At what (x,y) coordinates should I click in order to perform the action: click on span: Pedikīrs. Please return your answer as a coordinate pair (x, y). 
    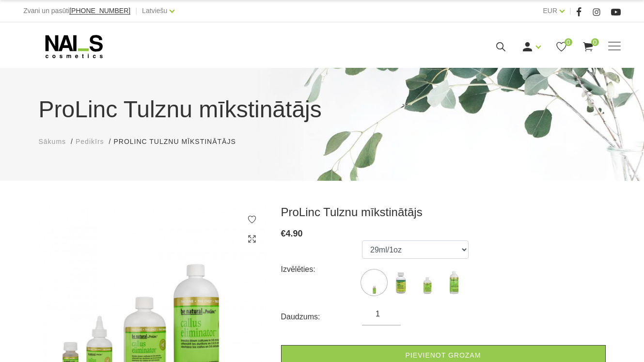
    Looking at the image, I should click on (90, 142).